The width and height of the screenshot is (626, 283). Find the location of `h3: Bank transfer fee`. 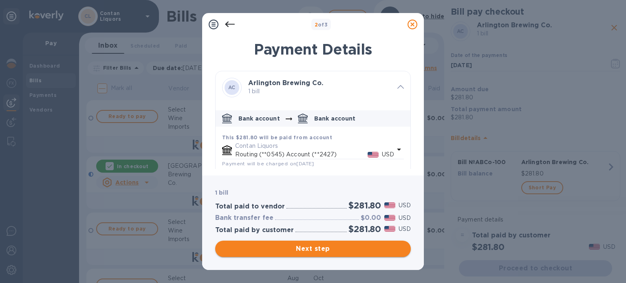

h3: Bank transfer fee is located at coordinates (244, 218).